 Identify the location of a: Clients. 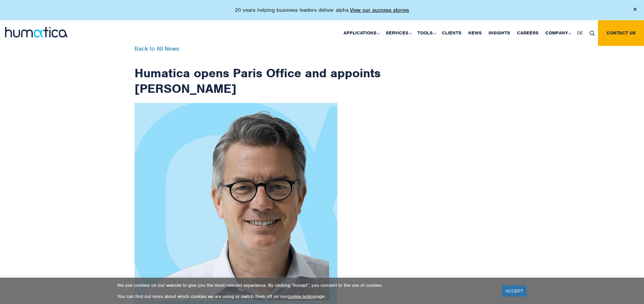
(451, 33).